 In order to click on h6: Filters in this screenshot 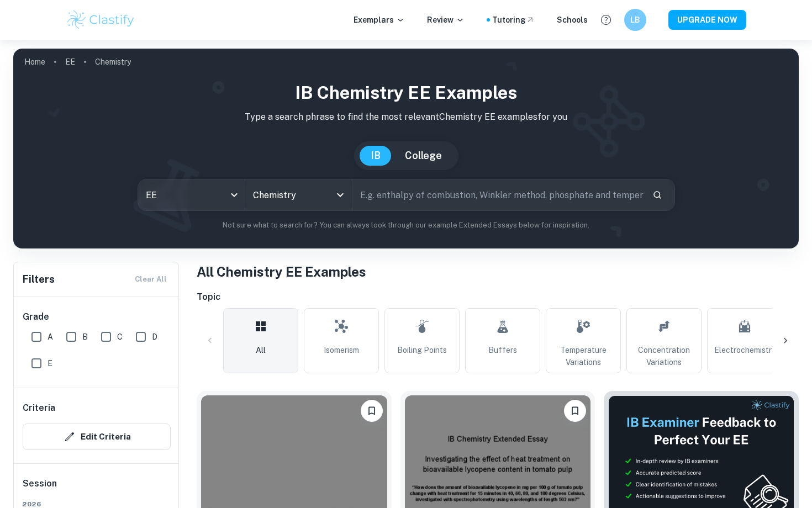, I will do `click(39, 280)`.